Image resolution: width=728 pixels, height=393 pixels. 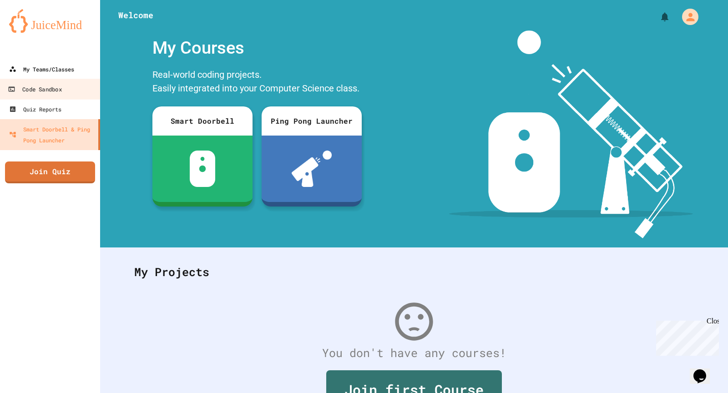 What do you see at coordinates (687, 17) in the screenshot?
I see `div: My Account` at bounding box center [687, 17].